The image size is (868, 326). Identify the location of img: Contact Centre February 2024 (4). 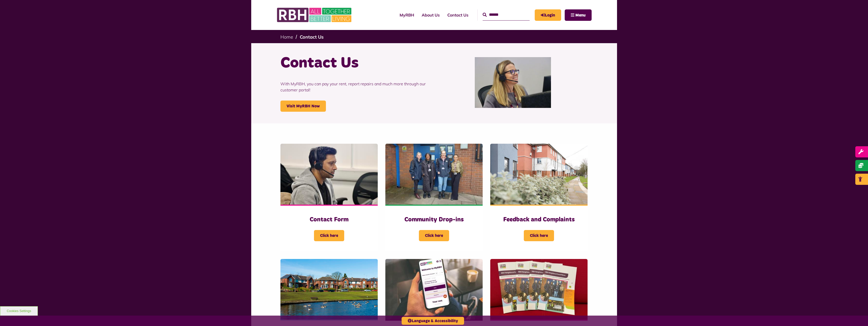
(329, 174).